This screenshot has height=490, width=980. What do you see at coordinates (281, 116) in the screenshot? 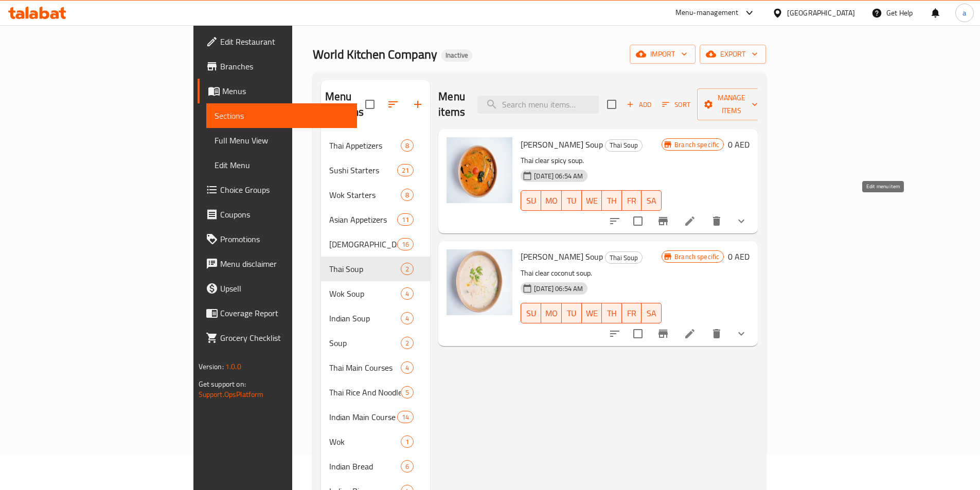
I see `span: Sections` at bounding box center [281, 116].